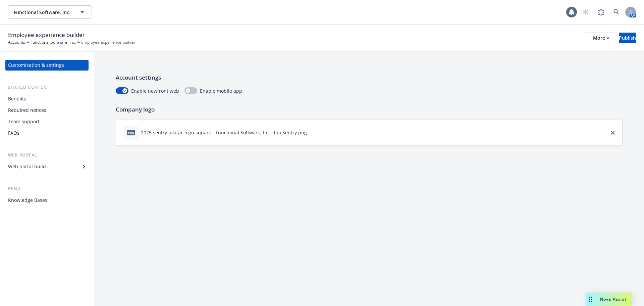 The height and width of the screenshot is (306, 644). What do you see at coordinates (613, 299) in the screenshot?
I see `span: Nova Assist` at bounding box center [613, 299].